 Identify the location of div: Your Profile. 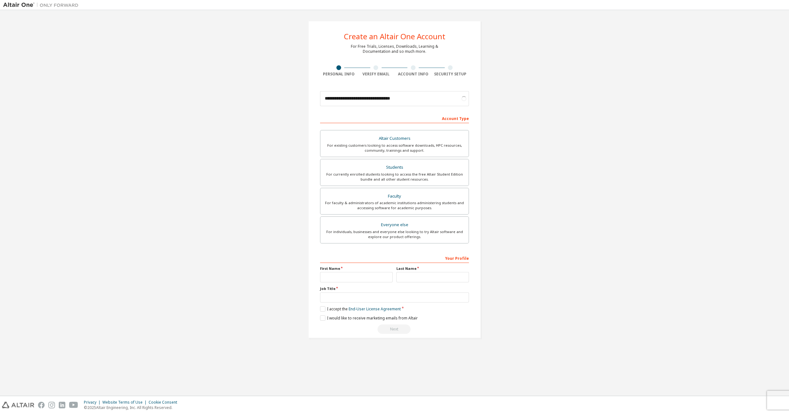
(395, 258).